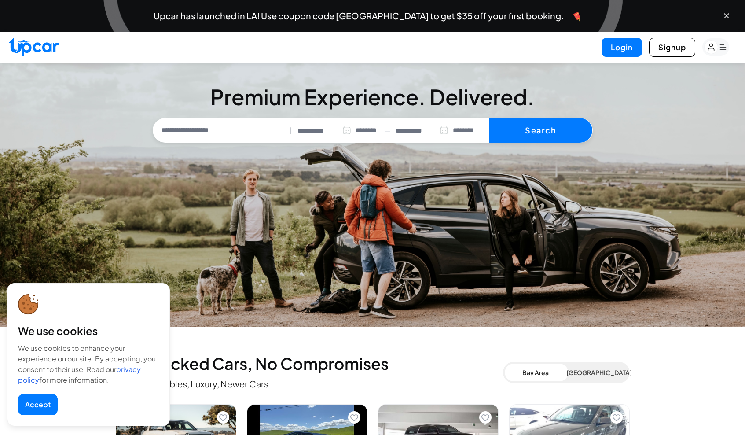 This screenshot has width=745, height=435. What do you see at coordinates (34, 47) in the screenshot?
I see `img: Upcar Logo` at bounding box center [34, 47].